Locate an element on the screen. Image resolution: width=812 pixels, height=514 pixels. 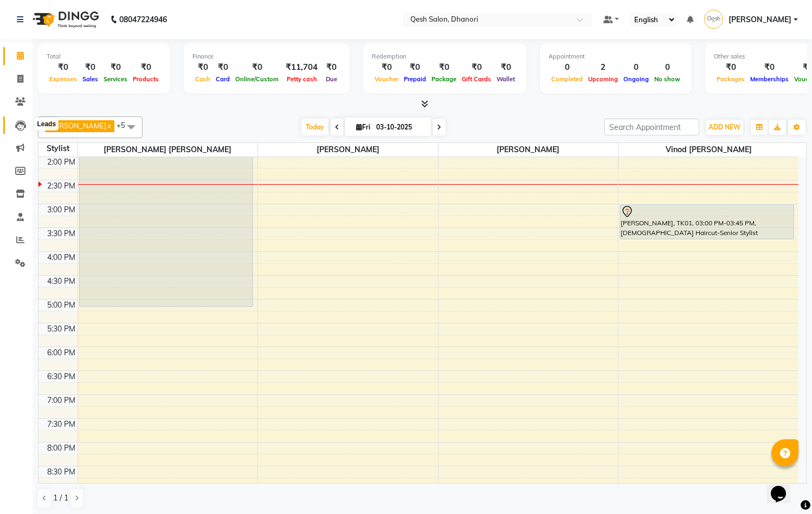
div: 7:00 PM is located at coordinates (61, 400).